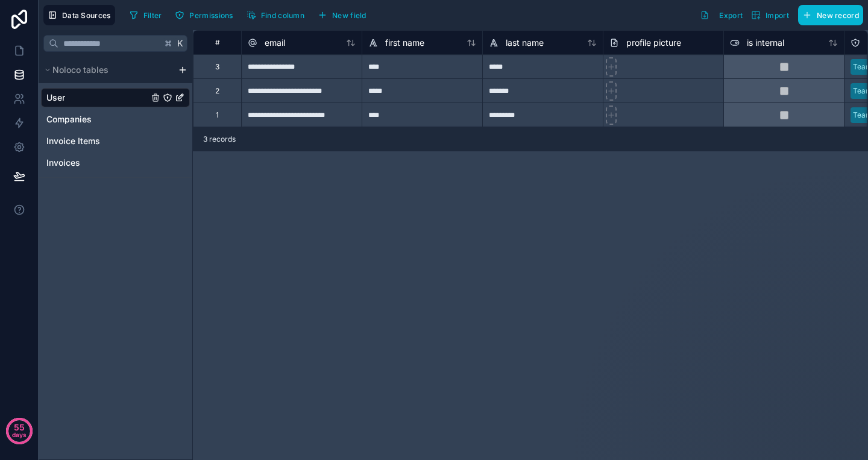 The height and width of the screenshot is (460, 868). I want to click on span: last name, so click(524, 43).